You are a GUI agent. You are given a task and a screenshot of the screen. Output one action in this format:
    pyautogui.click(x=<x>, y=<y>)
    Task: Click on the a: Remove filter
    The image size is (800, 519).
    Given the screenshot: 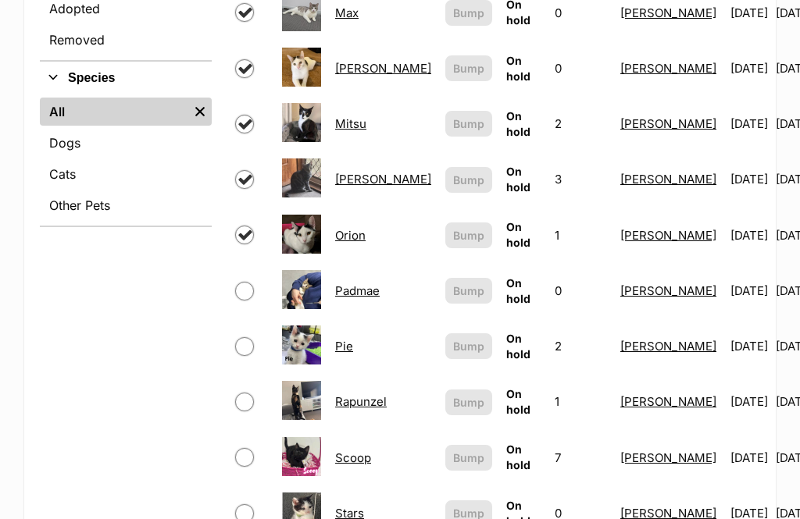 What is the action you would take?
    pyautogui.click(x=200, y=112)
    